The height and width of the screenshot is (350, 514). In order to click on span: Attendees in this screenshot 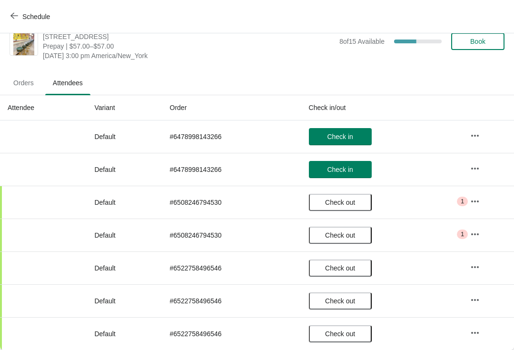, I will do `click(68, 83)`.